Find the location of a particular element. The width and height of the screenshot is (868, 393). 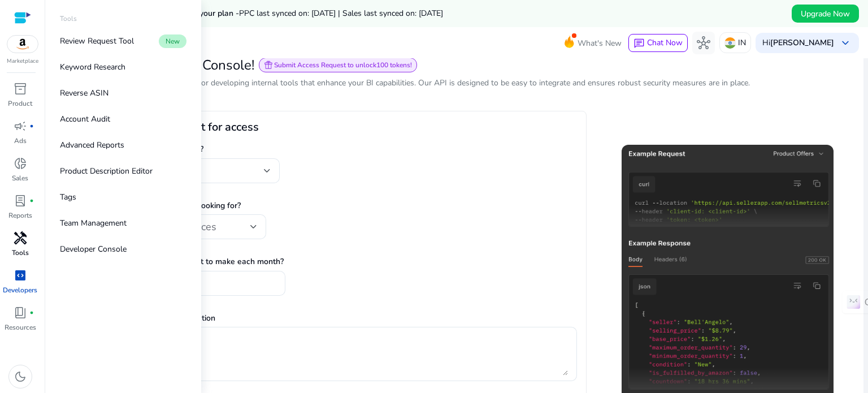

img: in.svg is located at coordinates (729, 43).